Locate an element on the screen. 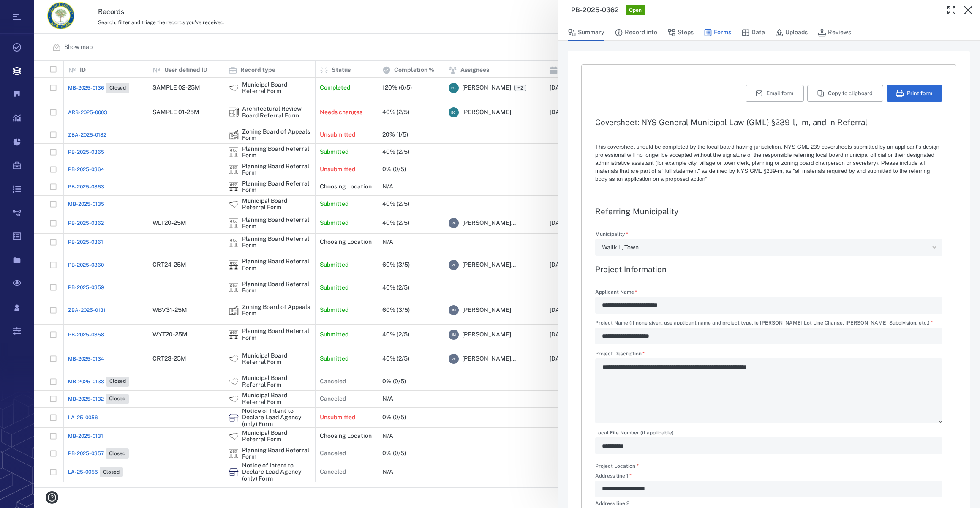  button: Print form is located at coordinates (915, 94).